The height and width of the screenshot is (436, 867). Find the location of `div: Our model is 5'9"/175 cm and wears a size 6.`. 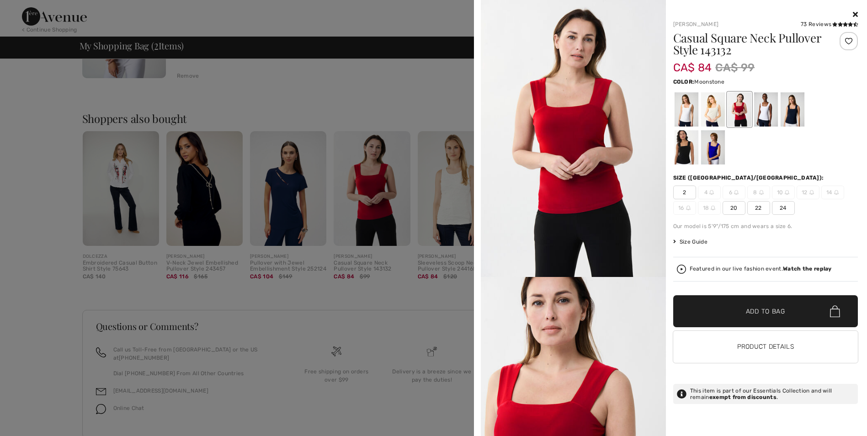

div: Our model is 5'9"/175 cm and wears a size 6. is located at coordinates (765, 226).